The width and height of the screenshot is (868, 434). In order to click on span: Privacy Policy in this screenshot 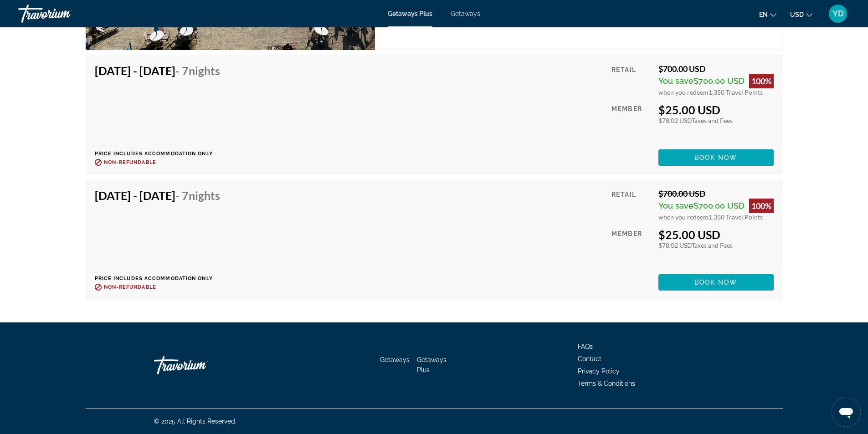, I will do `click(599, 371)`.